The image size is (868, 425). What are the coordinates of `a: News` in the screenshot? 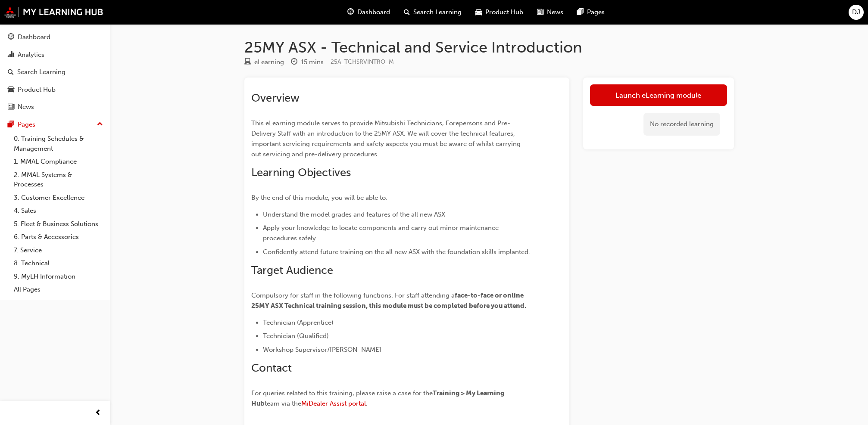 It's located at (55, 106).